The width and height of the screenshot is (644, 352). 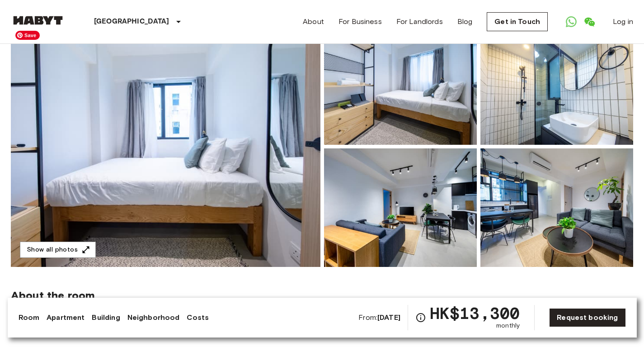 What do you see at coordinates (321, 295) in the screenshot?
I see `span: About the room` at bounding box center [321, 295].